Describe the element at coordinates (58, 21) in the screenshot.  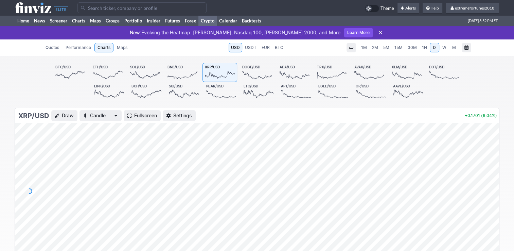
I see `a: Screener` at that location.